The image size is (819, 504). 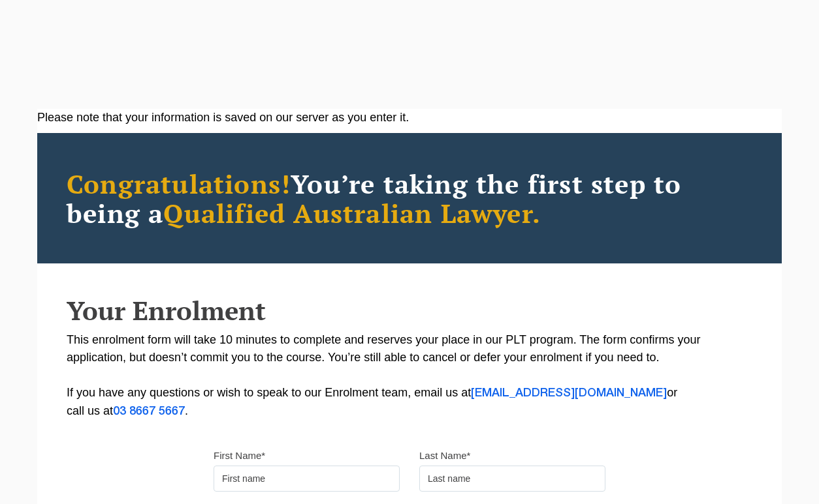 I want to click on span: Congratulations!, so click(x=179, y=184).